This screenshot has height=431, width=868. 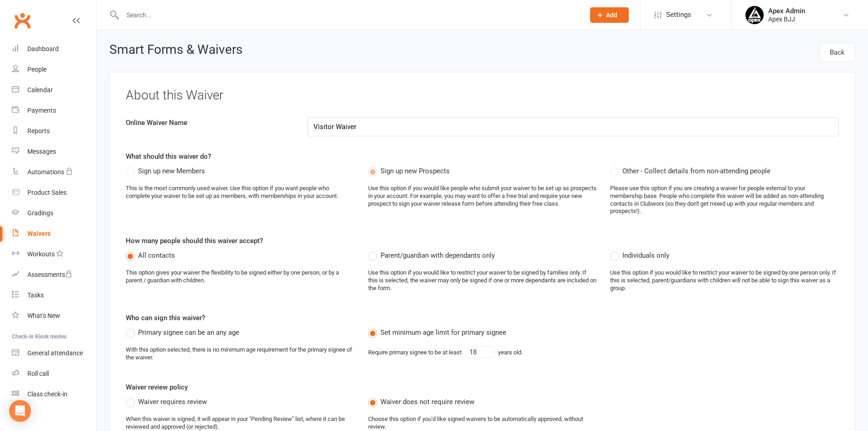 I want to click on button: Add, so click(x=609, y=15).